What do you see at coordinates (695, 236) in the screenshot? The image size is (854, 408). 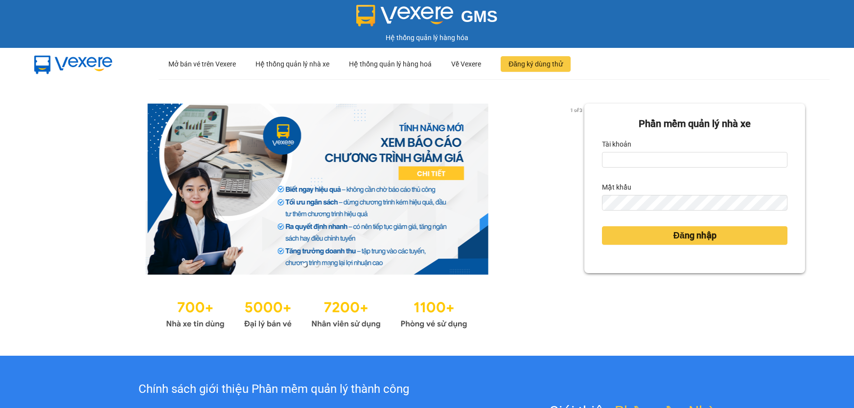 I see `span: Đăng nhập` at bounding box center [695, 236].